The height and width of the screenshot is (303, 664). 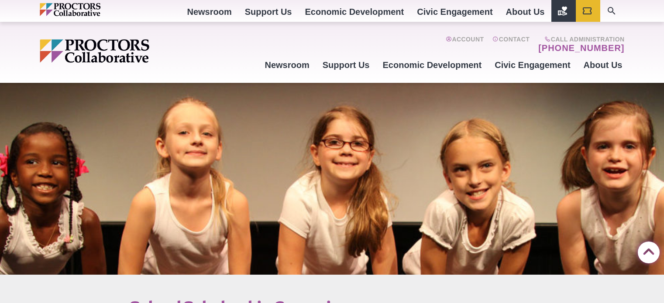 What do you see at coordinates (532, 65) in the screenshot?
I see `a: Civic Engagement` at bounding box center [532, 65].